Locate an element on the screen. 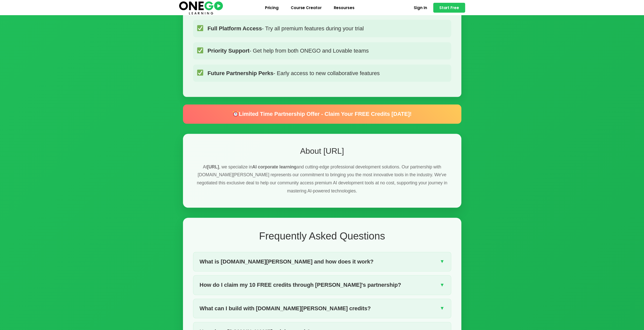 This screenshot has height=330, width=644. span: Start Free is located at coordinates (449, 8).